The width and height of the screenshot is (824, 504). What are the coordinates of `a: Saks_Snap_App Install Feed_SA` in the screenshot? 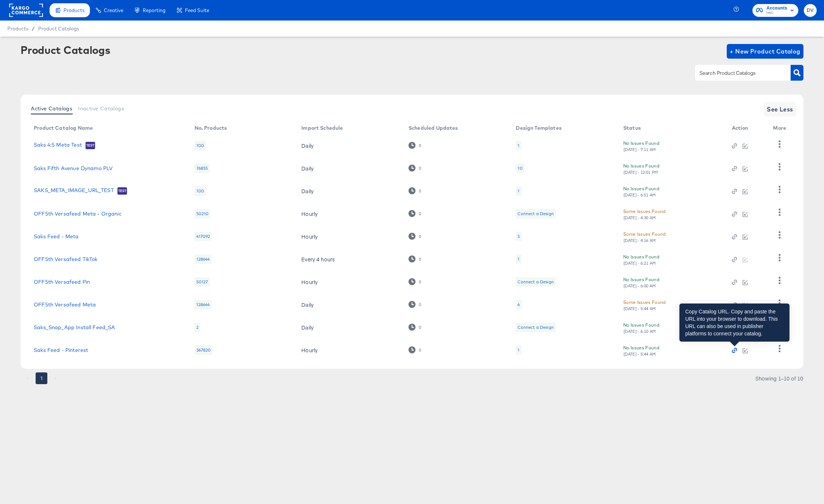 It's located at (74, 327).